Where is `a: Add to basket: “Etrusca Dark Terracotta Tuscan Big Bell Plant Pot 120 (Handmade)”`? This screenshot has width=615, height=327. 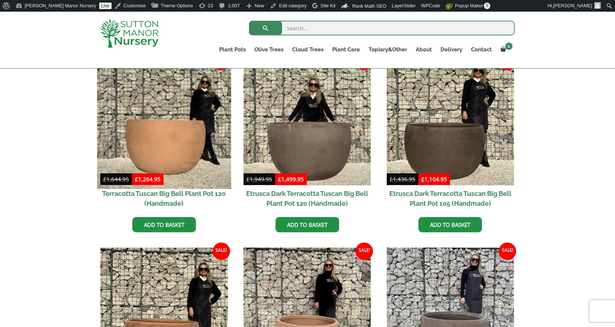
a: Add to basket: “Etrusca Dark Terracotta Tuscan Big Bell Plant Pot 120 (Handmade)” is located at coordinates (307, 224).